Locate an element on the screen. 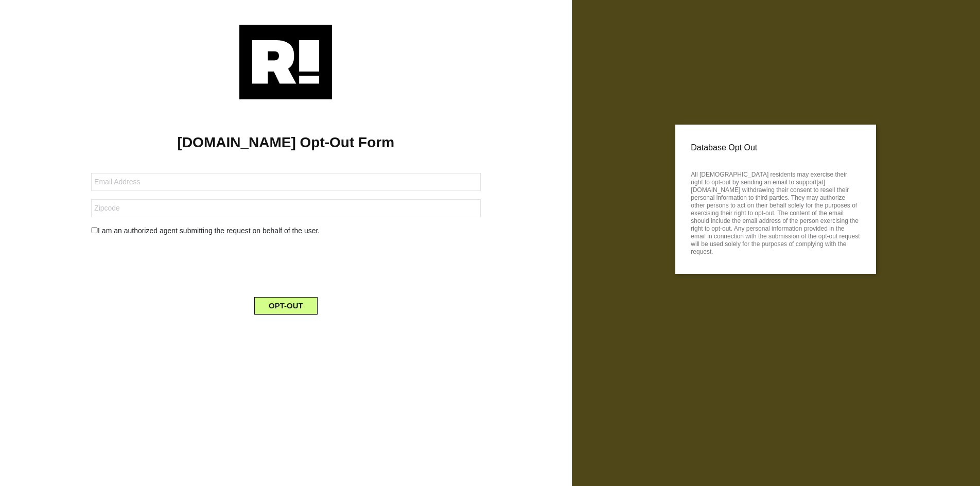 This screenshot has height=486, width=980. p: Database Opt Out is located at coordinates (775, 148).